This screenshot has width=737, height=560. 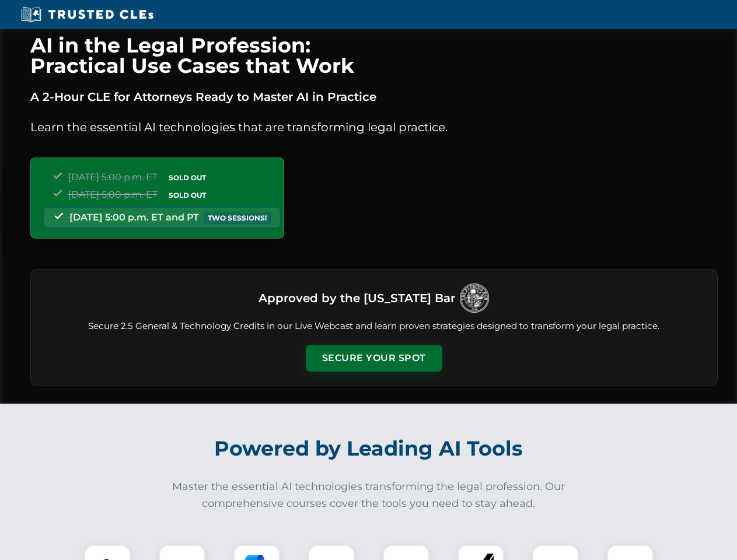 I want to click on p: Learn the essential AI technologies that are transforming legal practice., so click(x=374, y=127).